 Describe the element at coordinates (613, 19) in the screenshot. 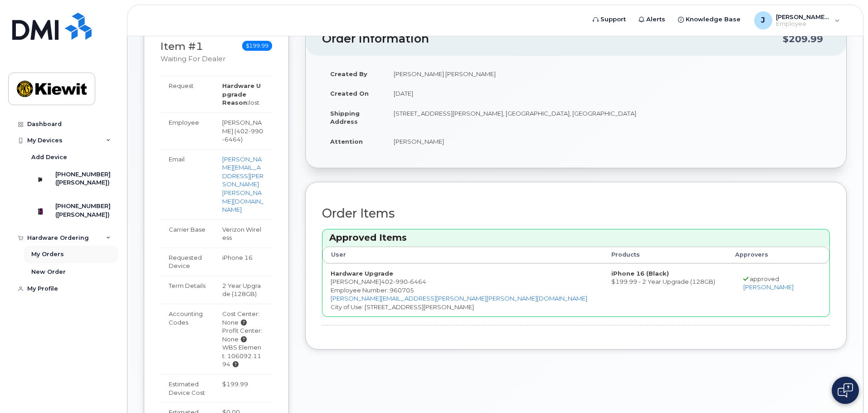

I see `span: Support` at that location.